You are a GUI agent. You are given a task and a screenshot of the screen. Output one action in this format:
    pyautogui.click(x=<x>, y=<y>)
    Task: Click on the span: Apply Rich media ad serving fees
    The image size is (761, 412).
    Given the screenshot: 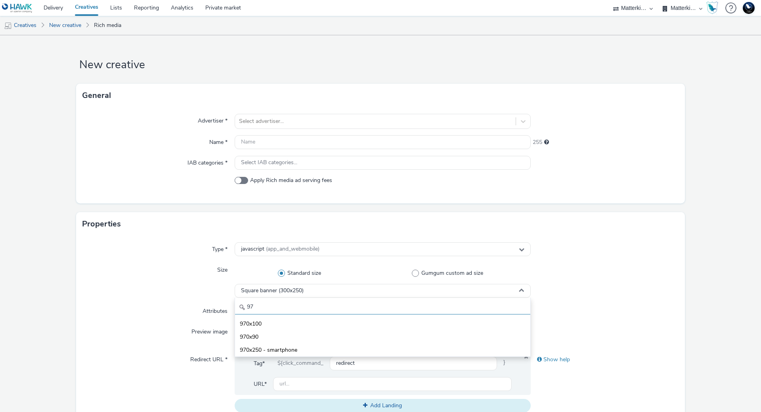 What is the action you would take?
    pyautogui.click(x=291, y=180)
    